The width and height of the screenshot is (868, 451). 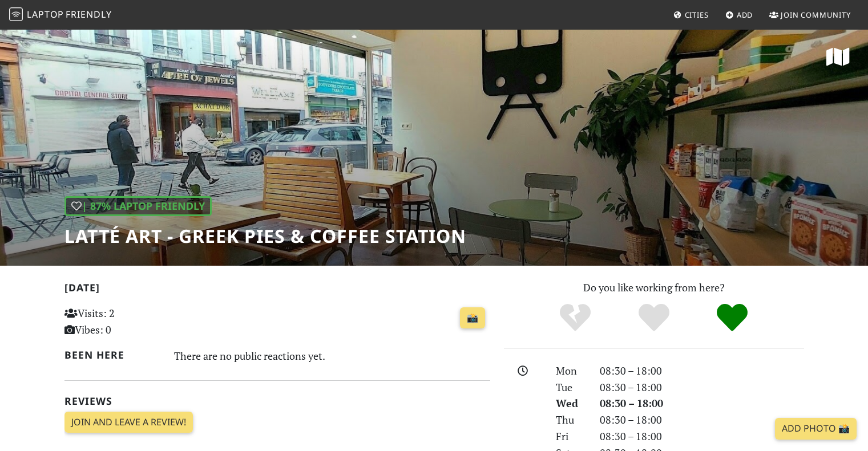 I want to click on div: There are no public reactions yet., so click(x=332, y=356).